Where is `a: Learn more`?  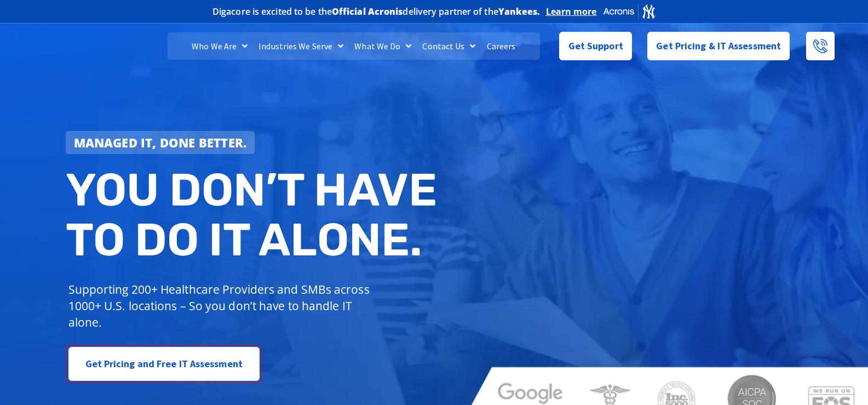 a: Learn more is located at coordinates (571, 12).